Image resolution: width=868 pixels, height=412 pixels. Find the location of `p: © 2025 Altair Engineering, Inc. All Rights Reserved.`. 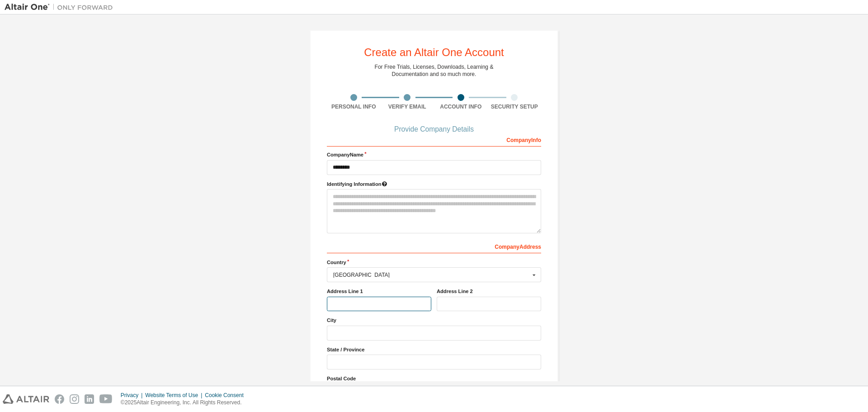

p: © 2025 Altair Engineering, Inc. All Rights Reserved. is located at coordinates (185, 403).